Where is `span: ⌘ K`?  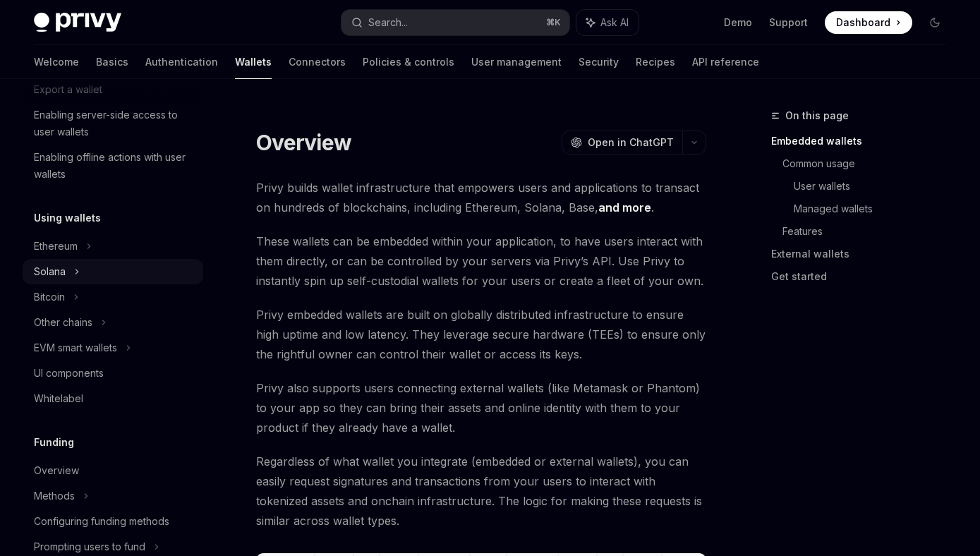
span: ⌘ K is located at coordinates (554, 23).